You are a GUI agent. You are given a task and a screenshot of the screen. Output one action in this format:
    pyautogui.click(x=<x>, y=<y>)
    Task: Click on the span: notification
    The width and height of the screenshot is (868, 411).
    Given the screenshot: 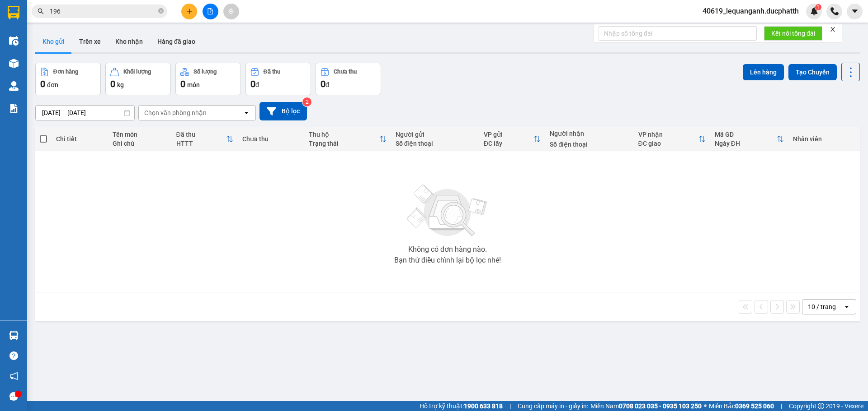 What is the action you would take?
    pyautogui.click(x=14, y=377)
    